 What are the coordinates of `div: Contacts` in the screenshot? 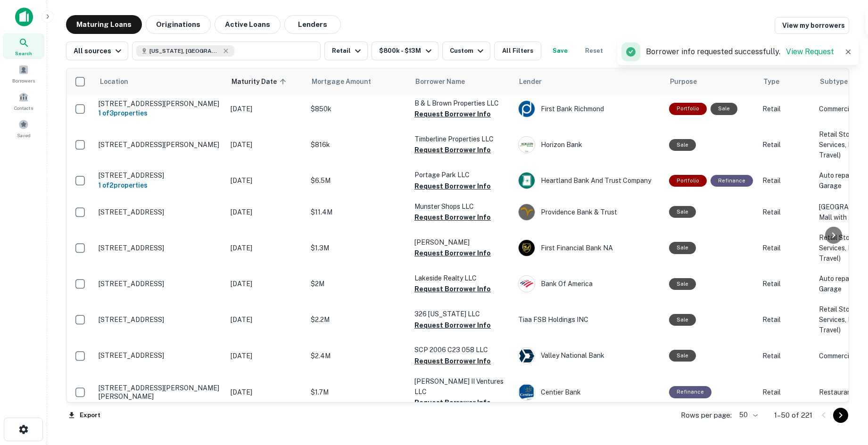 It's located at (24, 101).